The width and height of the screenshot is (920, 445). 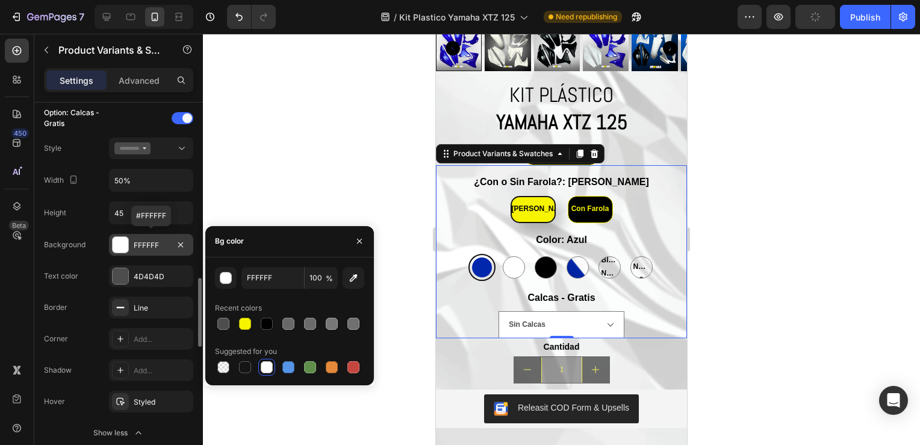 I want to click on legend: Calcas - Gratis, so click(x=125, y=264).